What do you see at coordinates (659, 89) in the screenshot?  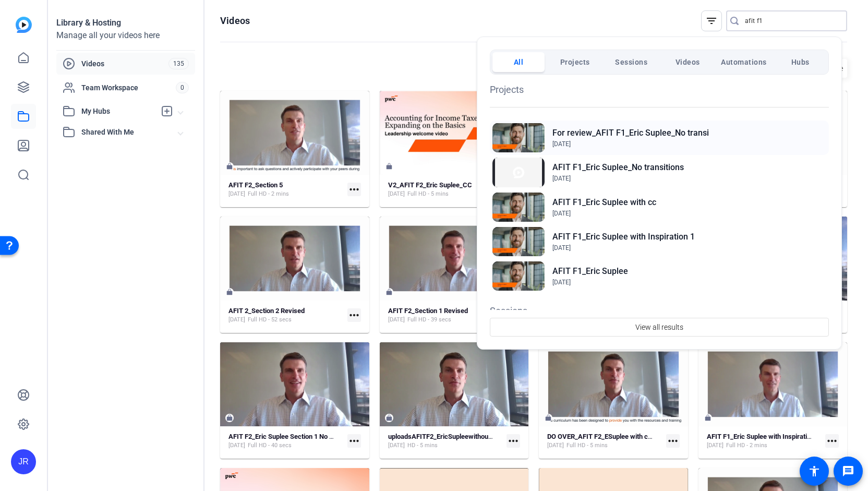 I see `h1: Projects` at bounding box center [659, 89].